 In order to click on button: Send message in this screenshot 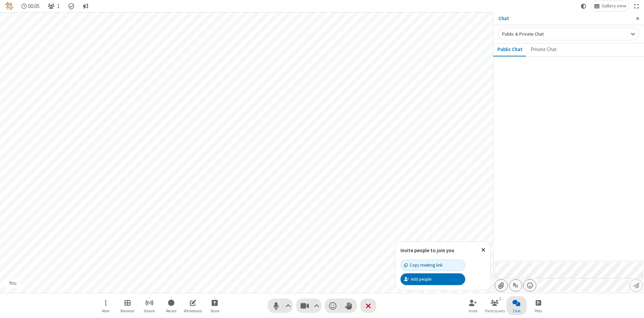, I will do `click(636, 286)`.